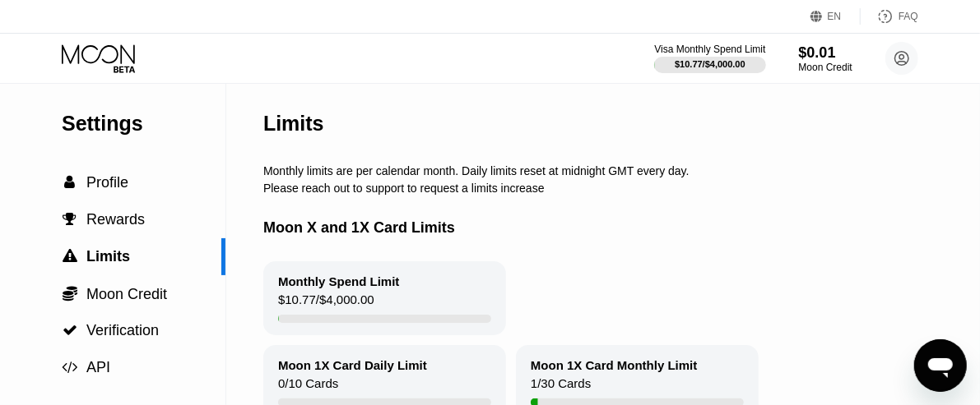 The height and width of the screenshot is (405, 980). Describe the element at coordinates (98, 367) in the screenshot. I see `span: API` at that location.